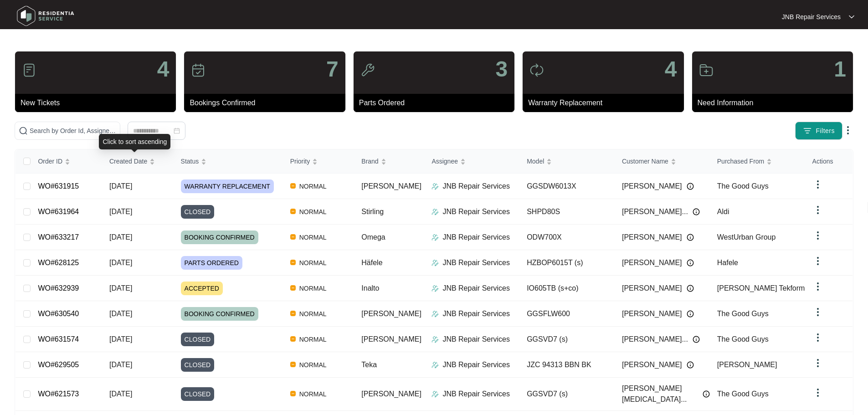  What do you see at coordinates (370, 288) in the screenshot?
I see `span: Inalto` at bounding box center [370, 288].